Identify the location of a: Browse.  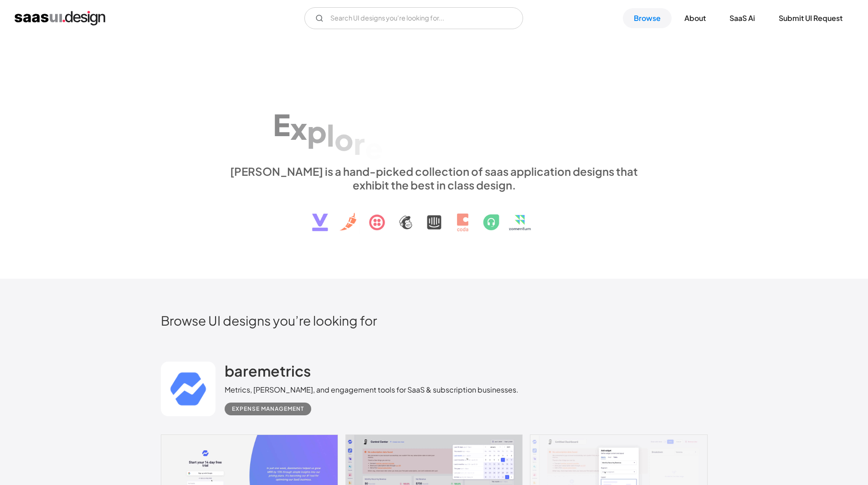
(647, 18).